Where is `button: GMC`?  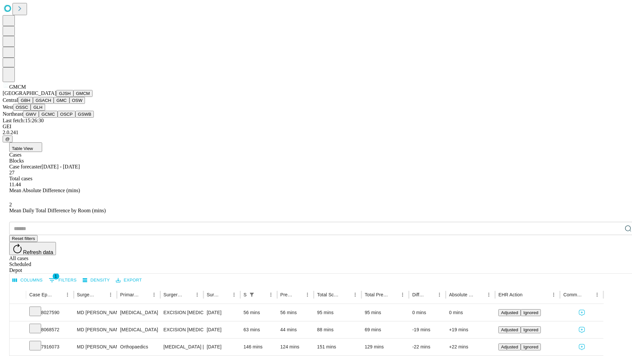 button: GMC is located at coordinates (61, 100).